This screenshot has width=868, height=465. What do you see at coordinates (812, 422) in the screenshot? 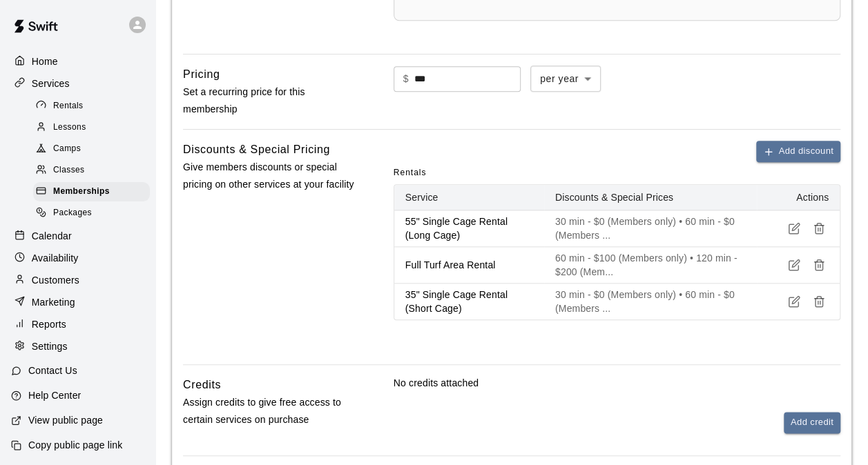
I see `button: Add credit` at bounding box center [812, 422].